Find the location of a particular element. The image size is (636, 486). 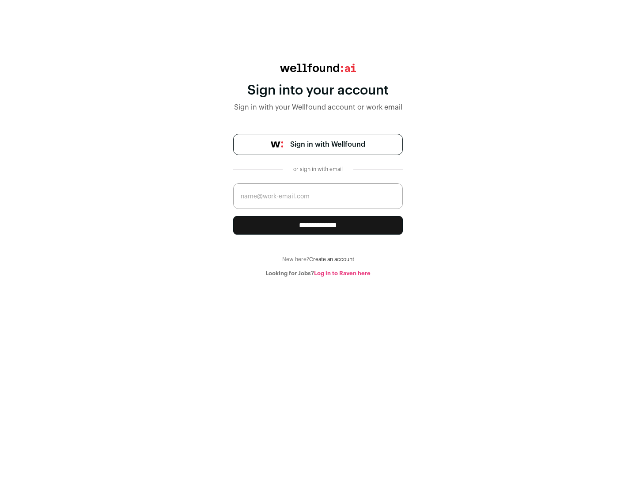

div: New here? is located at coordinates (318, 259).